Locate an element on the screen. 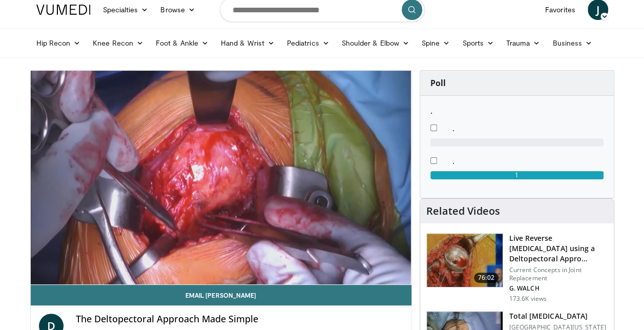 Image resolution: width=644 pixels, height=330 pixels. a: Foot & Ankle is located at coordinates (182, 43).